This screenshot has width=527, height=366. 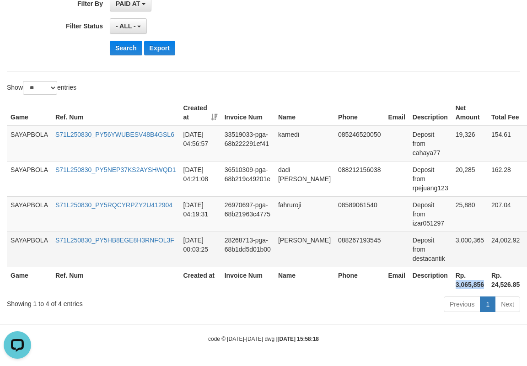 What do you see at coordinates (505, 249) in the screenshot?
I see `td: 24,002.92` at bounding box center [505, 249].